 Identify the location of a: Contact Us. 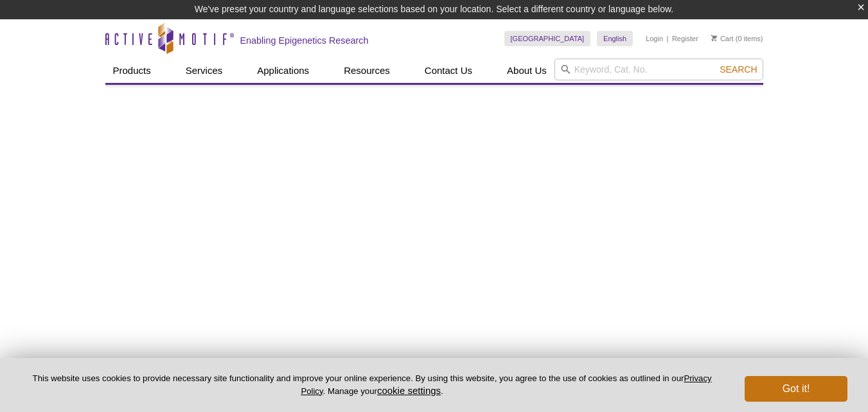
(448, 71).